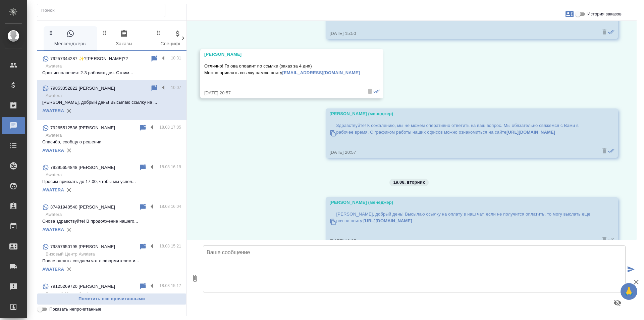 The height and width of the screenshot is (320, 644). I want to click on p: Здравствуйте! К сожалению, мы не можем оперативно ответить на ваш вопрос. Мы обязательно свяжемся..., so click(466, 129).